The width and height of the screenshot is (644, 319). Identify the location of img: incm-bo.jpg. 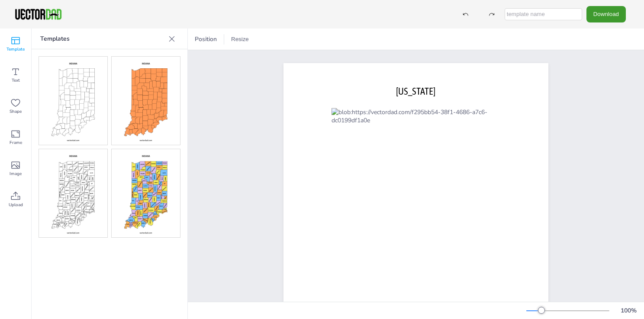
(73, 101).